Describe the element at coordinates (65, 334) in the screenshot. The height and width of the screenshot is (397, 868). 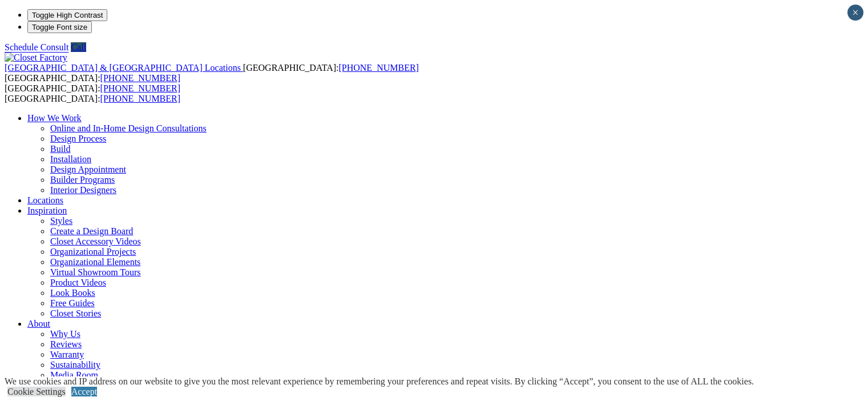
I see `a: Why Us` at that location.